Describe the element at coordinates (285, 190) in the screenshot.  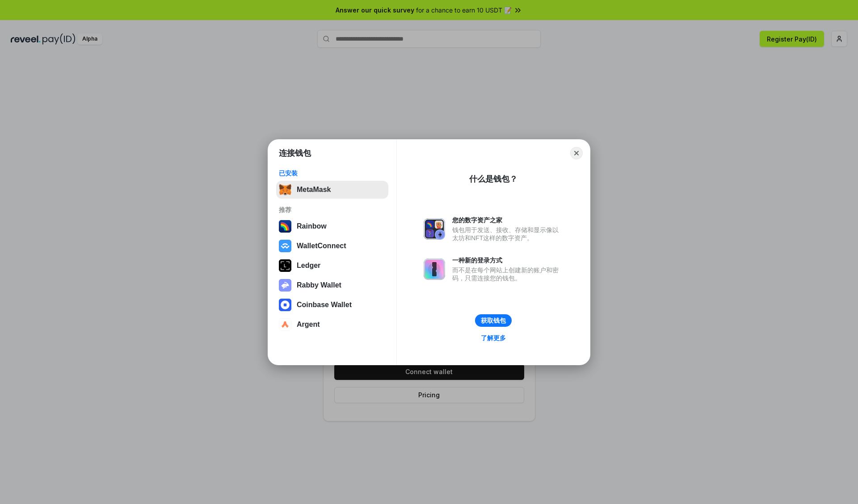
I see `img: svg+xml,%3Csvg%20fill%3D%22none%22%20height%3D%2233%22%20viewBox%3D%220%200%2035%2033%22%20width%...` at that location.